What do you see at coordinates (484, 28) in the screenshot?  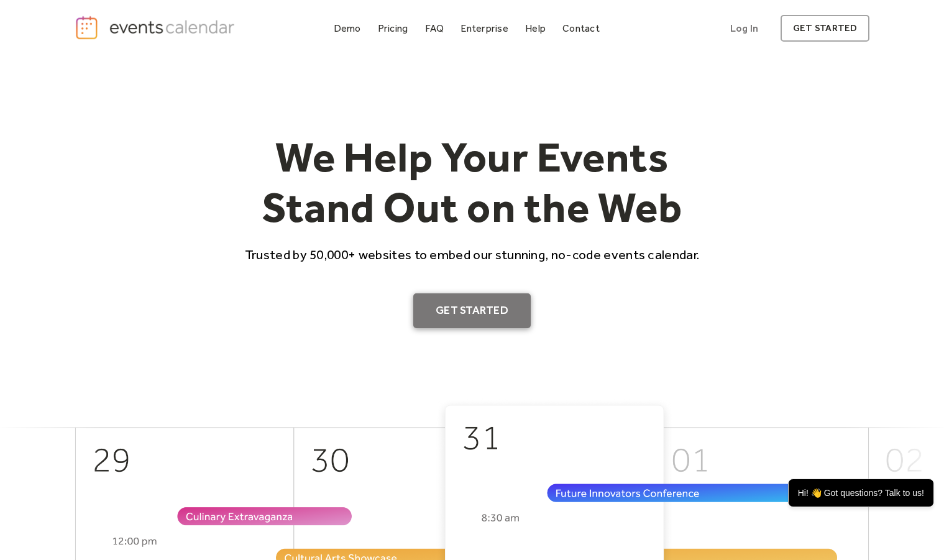 I see `a: Enterprise` at bounding box center [484, 28].